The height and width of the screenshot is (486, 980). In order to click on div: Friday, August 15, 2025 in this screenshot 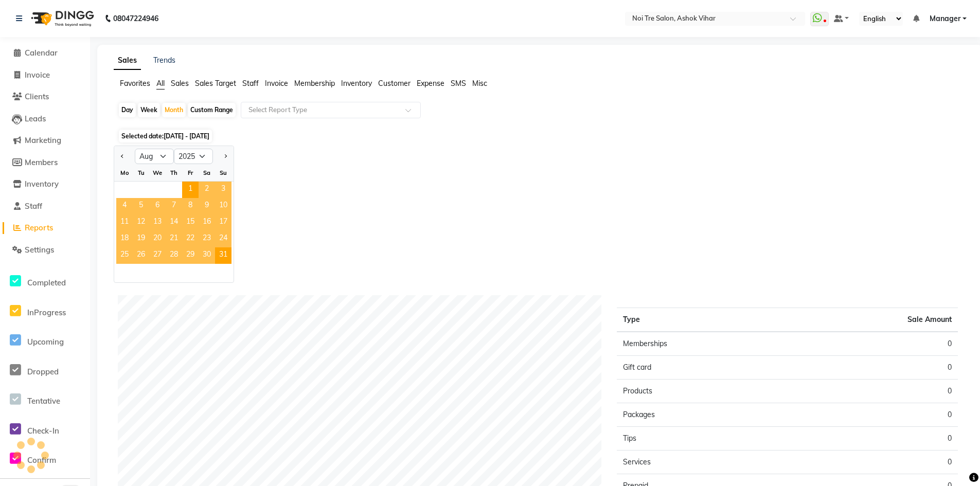, I will do `click(191, 223)`.